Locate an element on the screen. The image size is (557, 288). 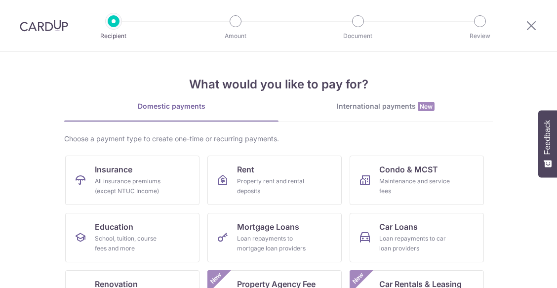
span: Car Loans is located at coordinates (398, 226).